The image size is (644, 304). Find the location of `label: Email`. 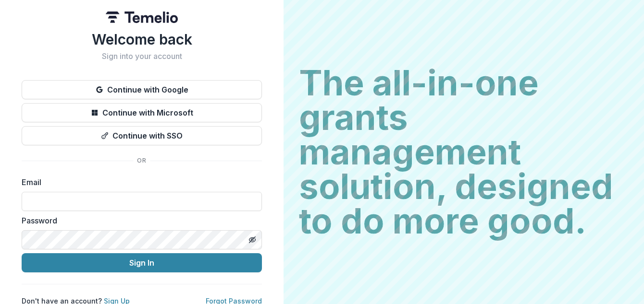

label: Email is located at coordinates (139, 182).